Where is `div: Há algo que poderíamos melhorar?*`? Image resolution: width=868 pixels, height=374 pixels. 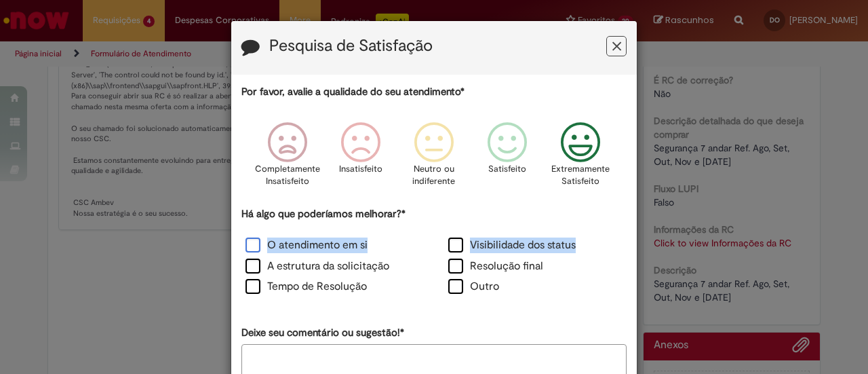 div: Há algo que poderíamos melhorar?* is located at coordinates (434, 252).